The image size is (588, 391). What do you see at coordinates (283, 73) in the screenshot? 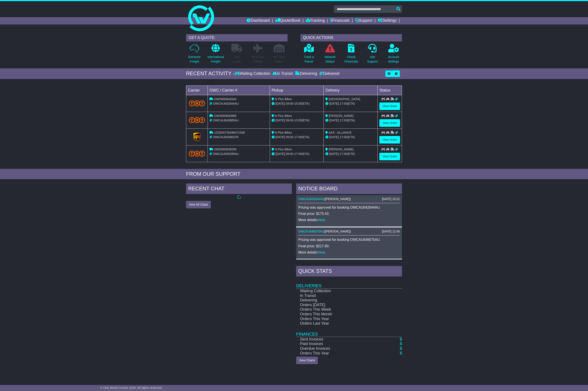
I see `div: In Transit` at bounding box center [283, 73].